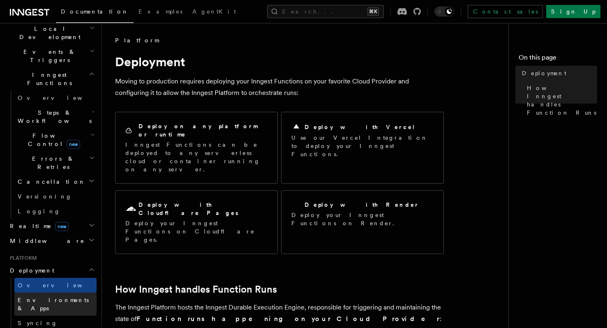 This screenshot has width=607, height=328. Describe the element at coordinates (55, 117) in the screenshot. I see `button: Steps & Workflows` at that location.